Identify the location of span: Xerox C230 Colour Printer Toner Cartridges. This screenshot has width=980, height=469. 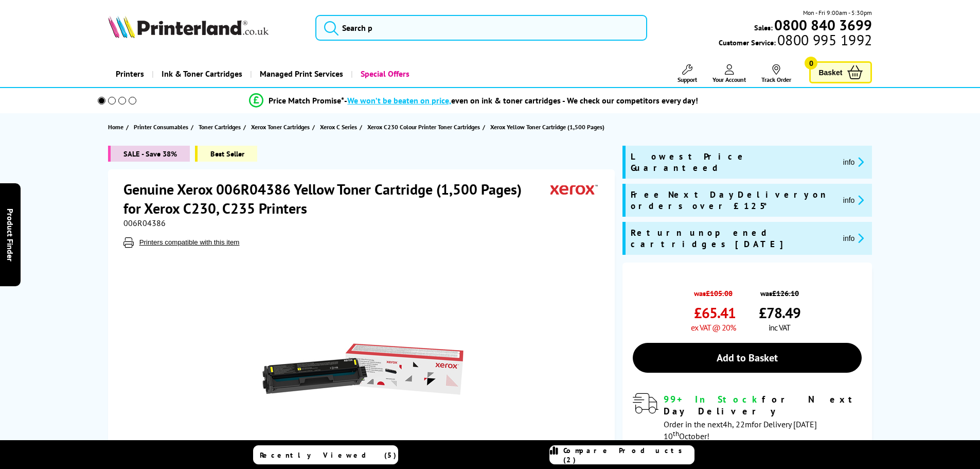
(423, 127).